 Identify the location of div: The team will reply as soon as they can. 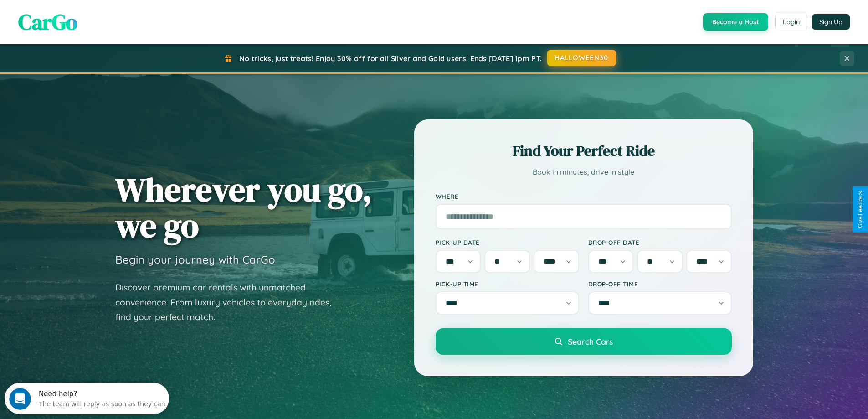
(97, 20).